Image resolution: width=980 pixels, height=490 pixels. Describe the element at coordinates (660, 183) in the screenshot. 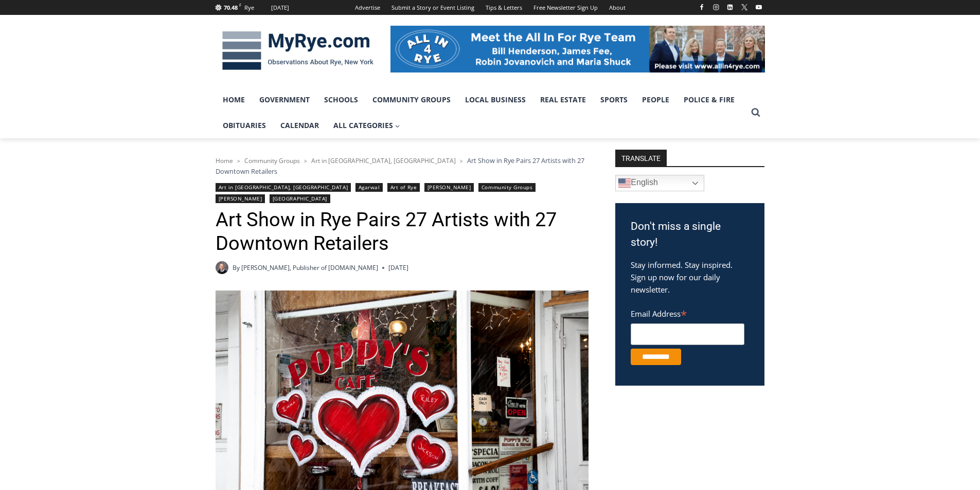

I see `a: English` at that location.